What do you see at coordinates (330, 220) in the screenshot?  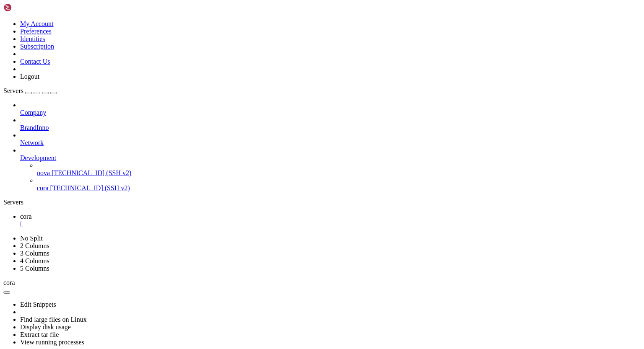 I see `a: cora` at bounding box center [330, 220].